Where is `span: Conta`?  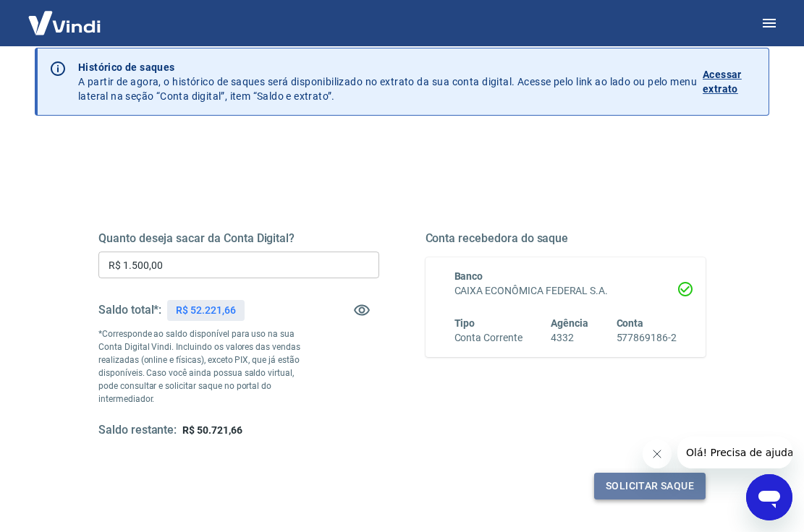
span: Conta is located at coordinates (630, 323).